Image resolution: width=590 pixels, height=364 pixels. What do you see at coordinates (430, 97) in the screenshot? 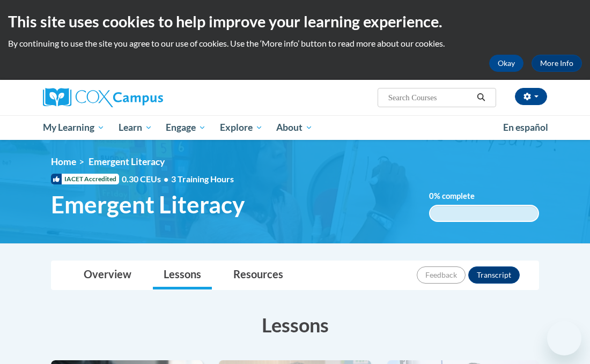
I see `input: Search Courses` at bounding box center [430, 97].